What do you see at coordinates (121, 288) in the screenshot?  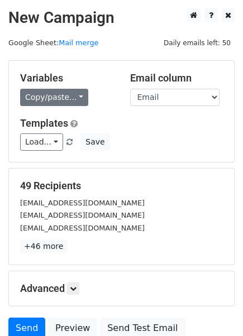 I see `h5: Advanced` at bounding box center [121, 288].